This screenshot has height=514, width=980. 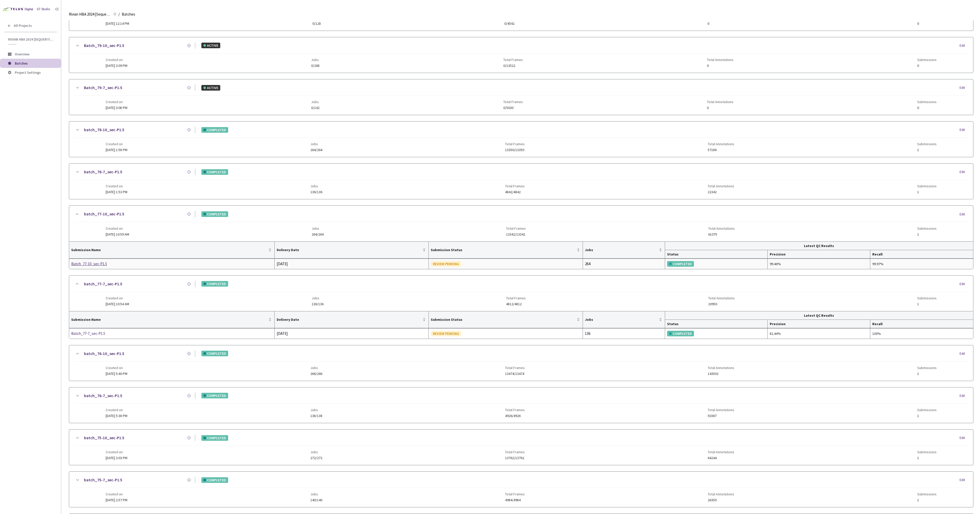 What do you see at coordinates (103, 480) in the screenshot?
I see `a: batch_75-7_sec-P1.5` at bounding box center [103, 480].